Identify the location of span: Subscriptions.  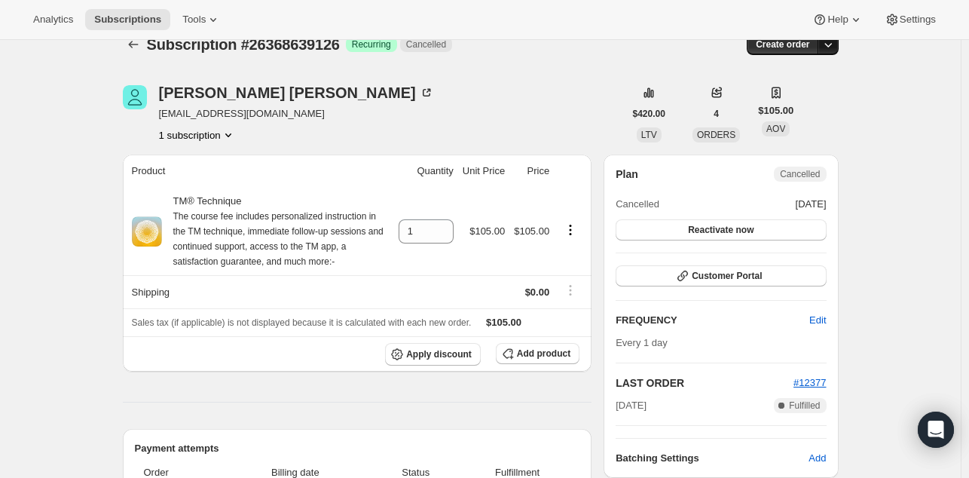
(127, 20).